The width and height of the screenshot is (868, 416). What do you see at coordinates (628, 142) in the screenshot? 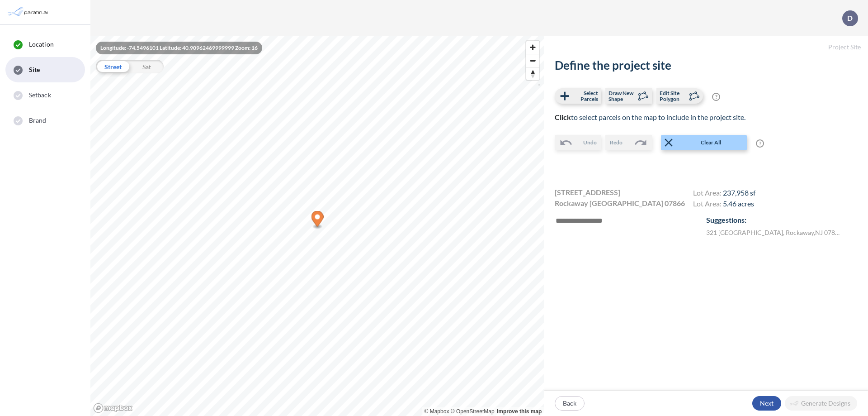
I see `button: Redo` at bounding box center [628, 142].